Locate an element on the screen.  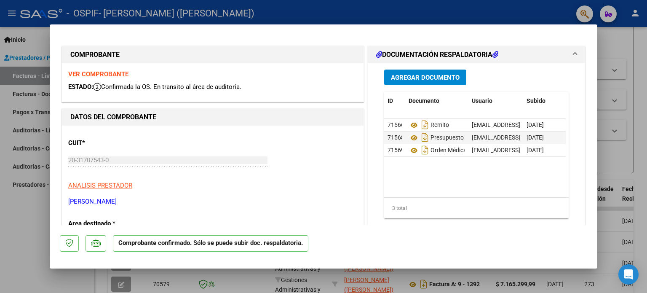
span: Remito is located at coordinates (429, 125).